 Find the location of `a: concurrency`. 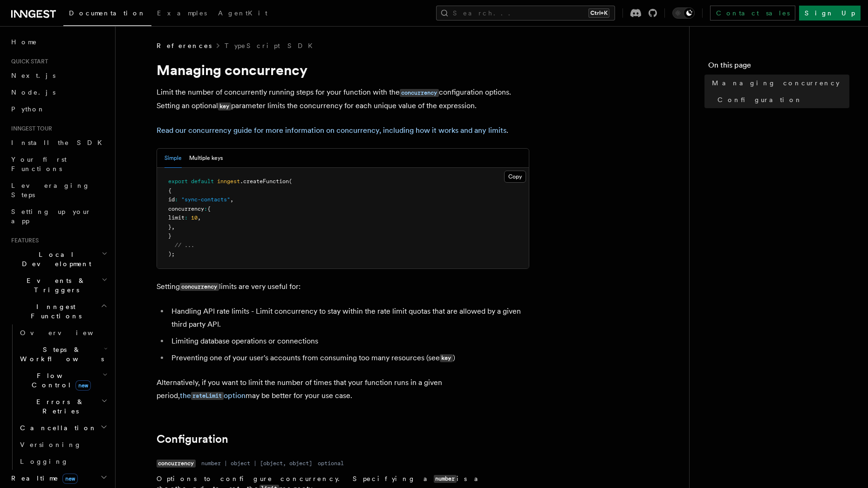

a: concurrency is located at coordinates (419, 92).